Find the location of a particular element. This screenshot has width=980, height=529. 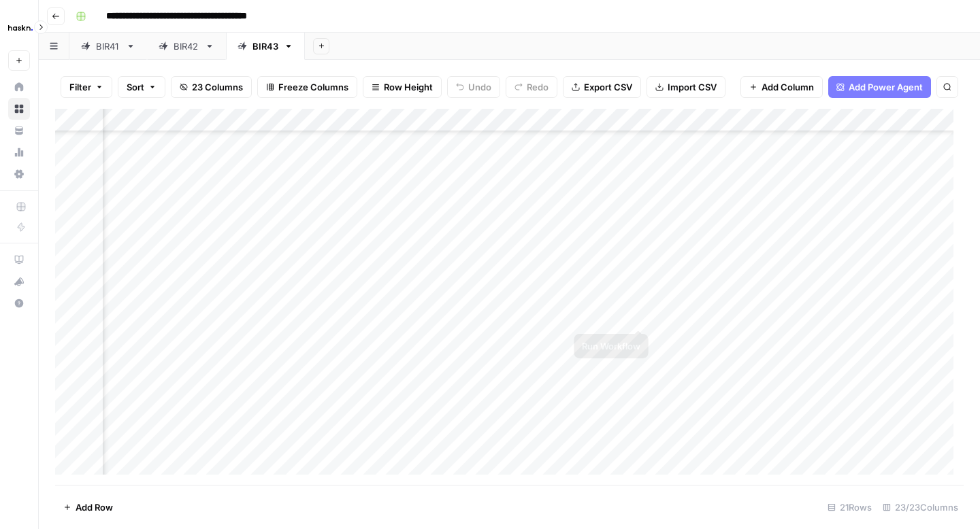

a: BIR42 is located at coordinates (186, 46).